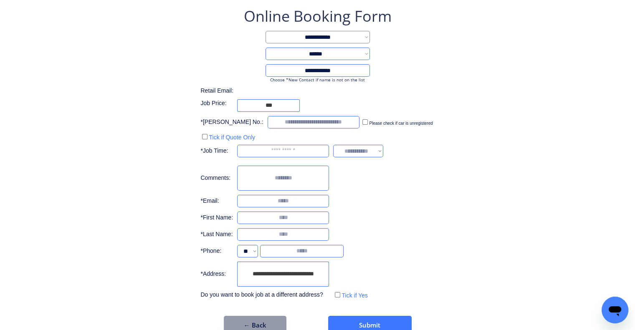 This screenshot has height=330, width=635. I want to click on div: *Last Name:, so click(217, 235).